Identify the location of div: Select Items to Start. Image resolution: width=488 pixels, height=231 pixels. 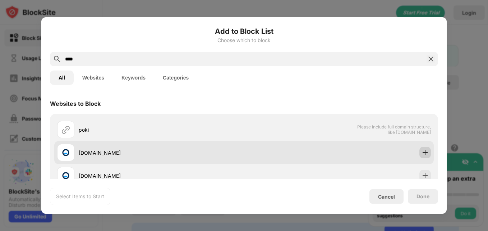
(80, 196).